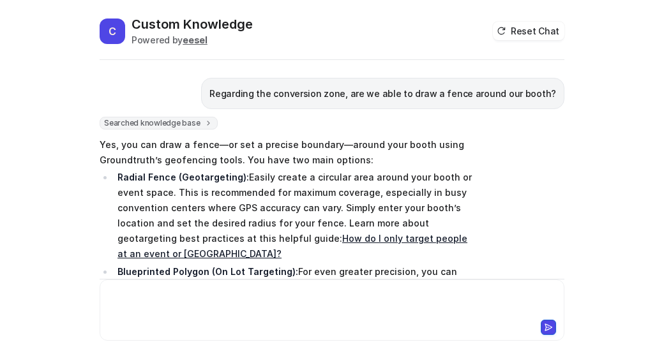 This screenshot has width=664, height=356. I want to click on button: Reset Chat, so click(529, 31).